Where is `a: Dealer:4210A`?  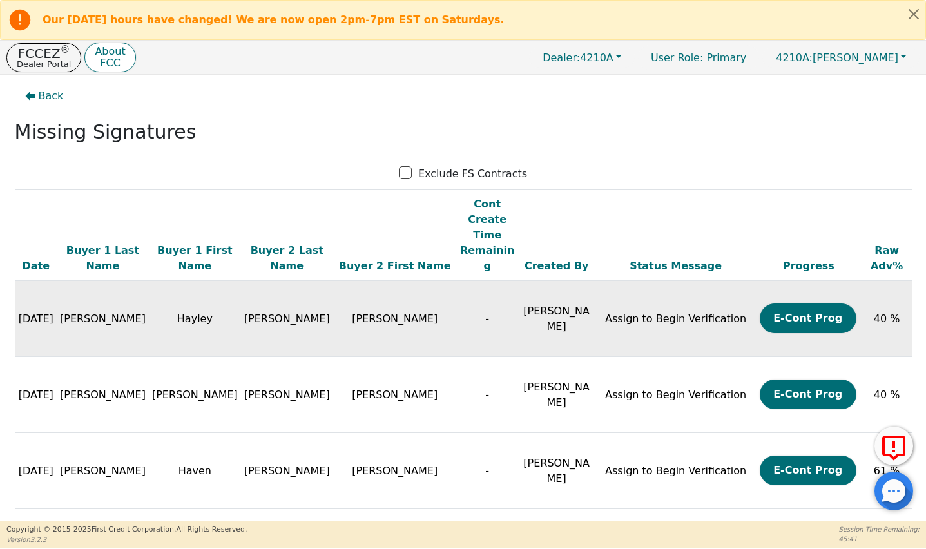
a: Dealer:4210A is located at coordinates (582, 57).